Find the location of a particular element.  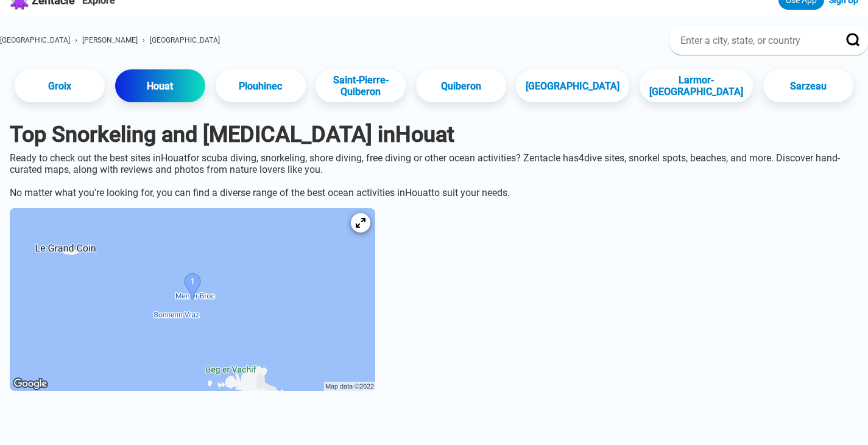

a: Sarzeau is located at coordinates (808, 86).